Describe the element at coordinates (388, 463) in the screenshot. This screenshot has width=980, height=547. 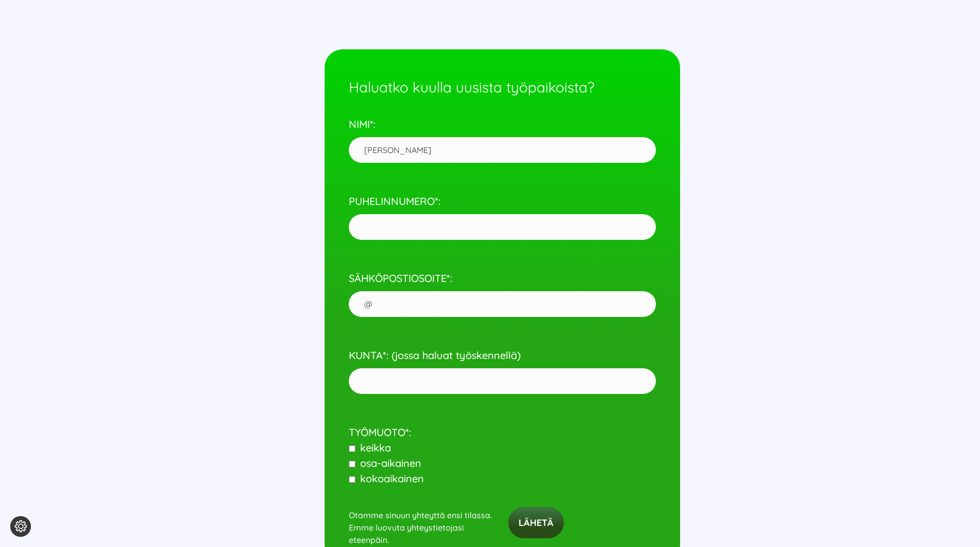
I see `span: osa-aikainen` at that location.